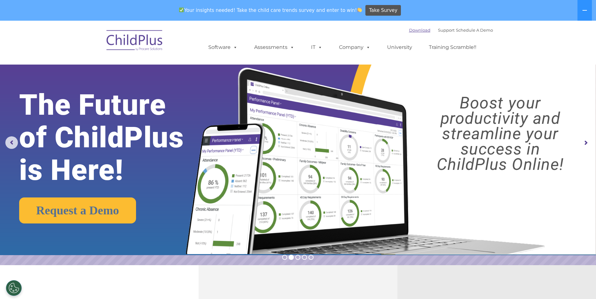 This screenshot has width=596, height=299. What do you see at coordinates (452, 47) in the screenshot?
I see `a: Training Scramble!!` at bounding box center [452, 47].